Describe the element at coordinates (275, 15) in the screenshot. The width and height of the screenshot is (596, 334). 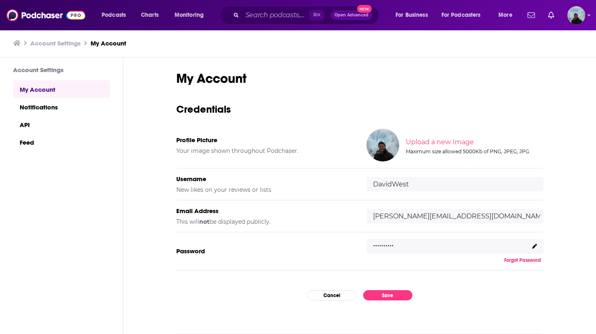
I see `input: Search podcasts, credits, & more...` at that location.